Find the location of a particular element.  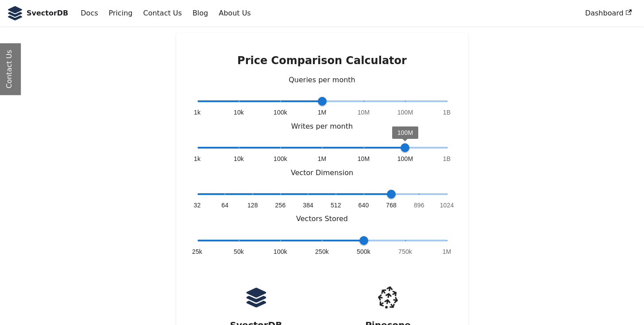

span: 768 is located at coordinates (391, 205).